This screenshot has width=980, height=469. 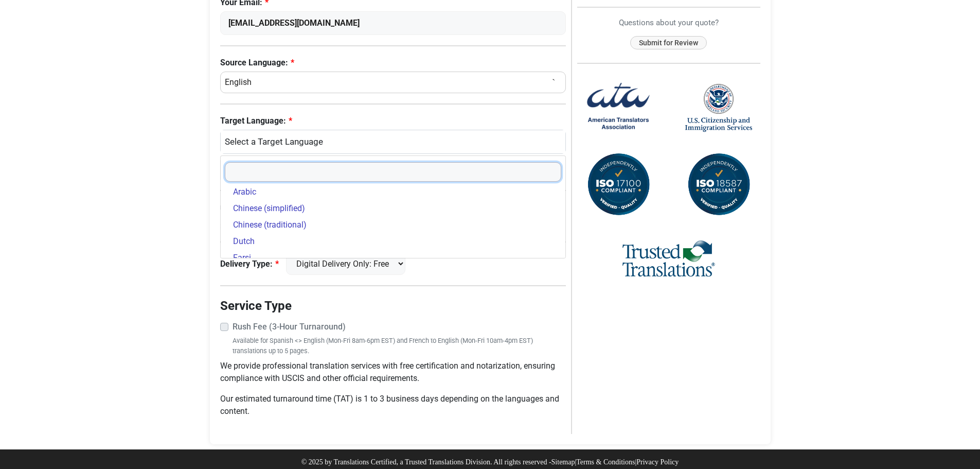 I want to click on a: Terms & Conditions, so click(x=606, y=462).